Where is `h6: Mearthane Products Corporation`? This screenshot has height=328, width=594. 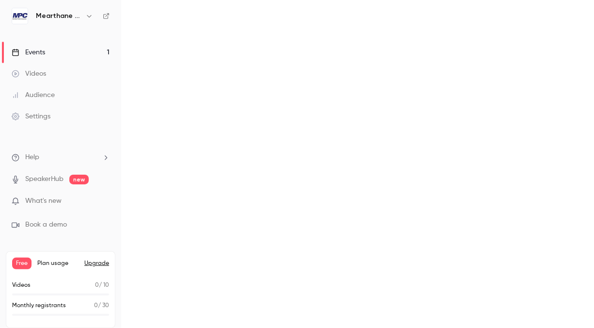 h6: Mearthane Products Corporation is located at coordinates (59, 16).